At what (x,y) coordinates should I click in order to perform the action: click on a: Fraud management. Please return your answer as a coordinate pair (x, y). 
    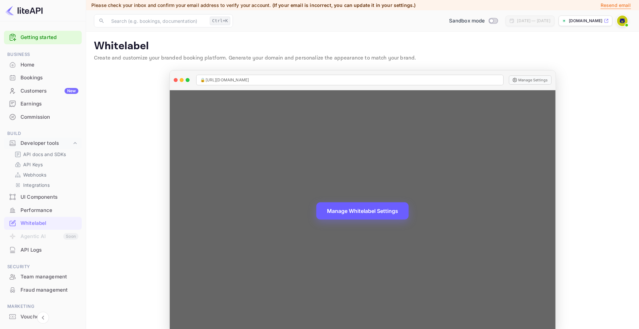
    Looking at the image, I should click on (43, 290).